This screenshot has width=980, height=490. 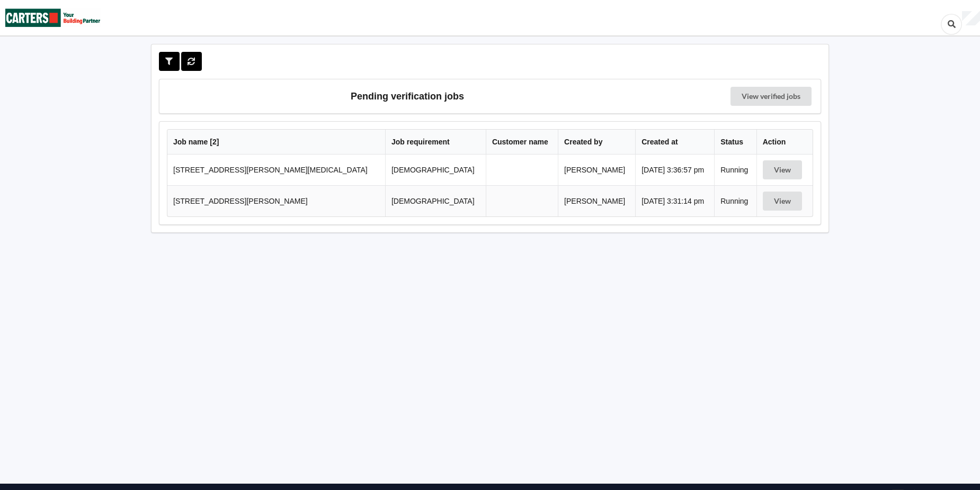 I want to click on th: Job name [ 2 ], so click(x=276, y=142).